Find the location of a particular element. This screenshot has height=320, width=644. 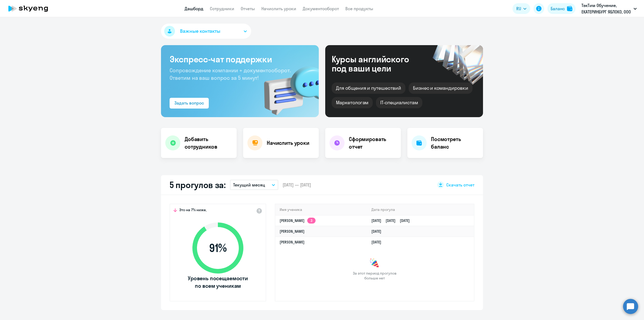

div: Курсы английского под ваши цели is located at coordinates (377, 64).